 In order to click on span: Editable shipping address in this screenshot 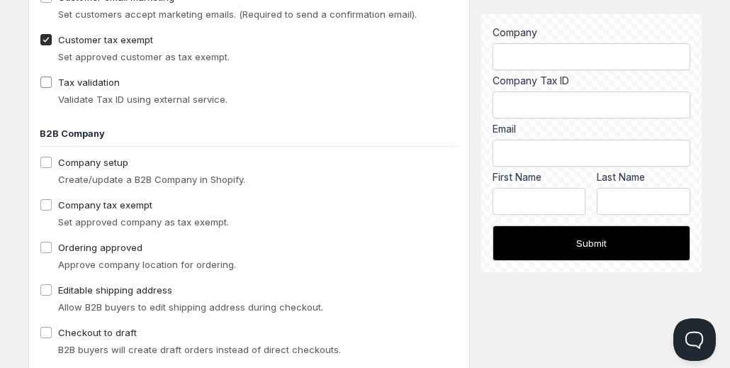, I will do `click(115, 290)`.